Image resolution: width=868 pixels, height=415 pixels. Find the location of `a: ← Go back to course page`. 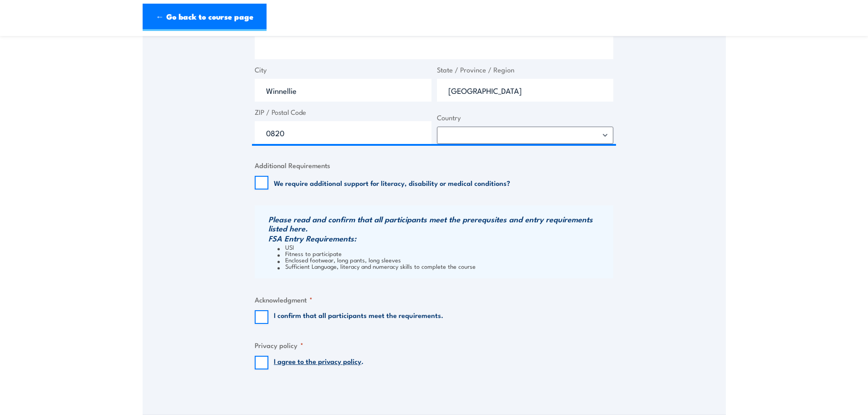

a: ← Go back to course page is located at coordinates (205, 17).